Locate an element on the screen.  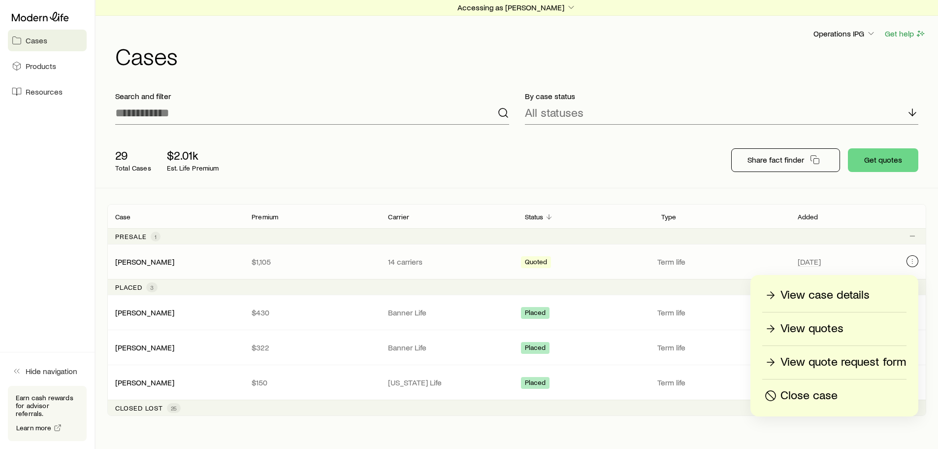
a: View quote request form is located at coordinates (834, 362).